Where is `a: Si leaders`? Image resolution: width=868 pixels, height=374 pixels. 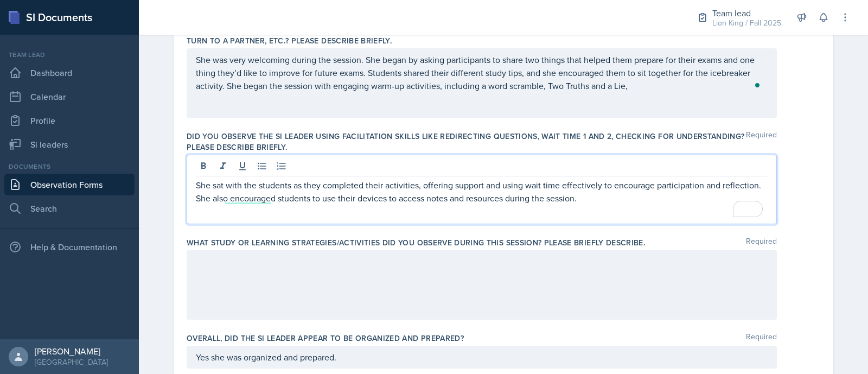
a: Si leaders is located at coordinates (70, 144).